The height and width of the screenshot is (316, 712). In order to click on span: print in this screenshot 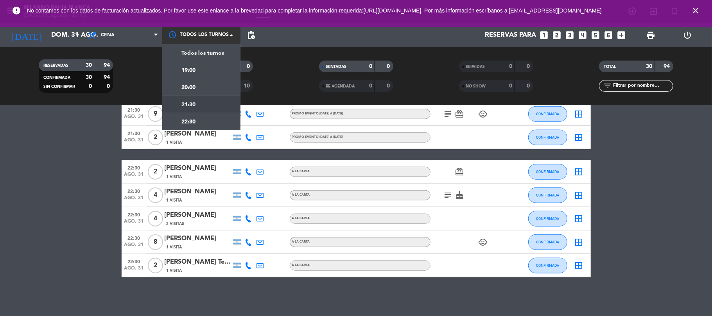, I will do `click(651, 35)`.